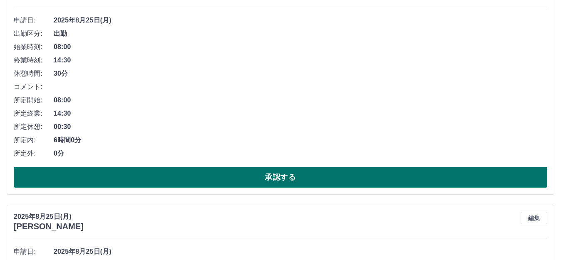 The image size is (561, 260). I want to click on span: 所定終業:, so click(34, 113).